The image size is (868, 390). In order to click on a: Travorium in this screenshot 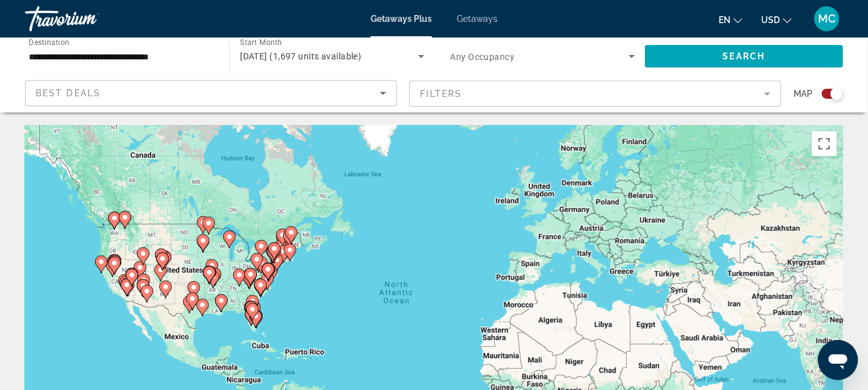, I will do `click(88, 19)`.